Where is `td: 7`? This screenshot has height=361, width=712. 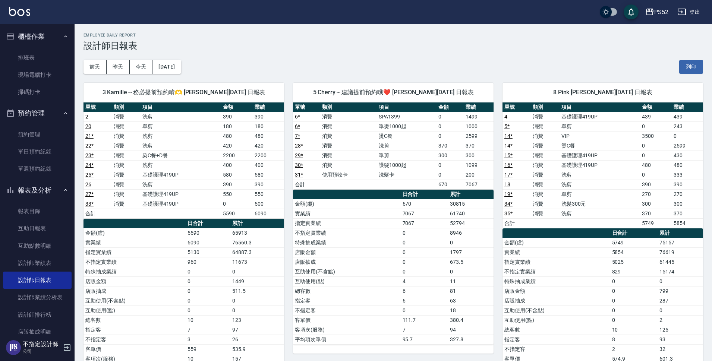 td: 7 is located at coordinates (424, 330).